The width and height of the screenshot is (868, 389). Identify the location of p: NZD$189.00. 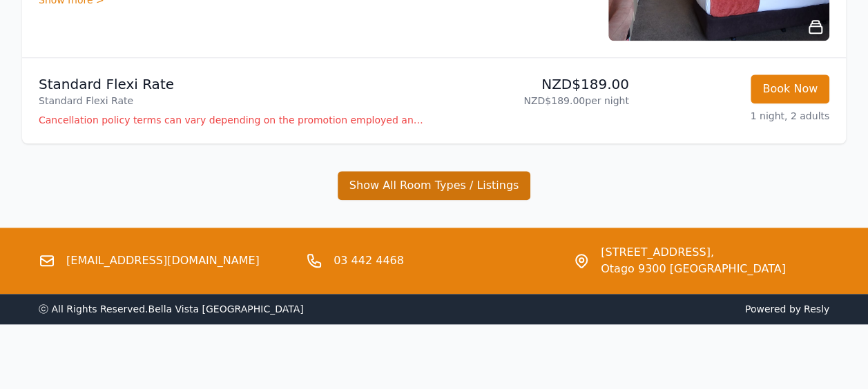
(535, 84).